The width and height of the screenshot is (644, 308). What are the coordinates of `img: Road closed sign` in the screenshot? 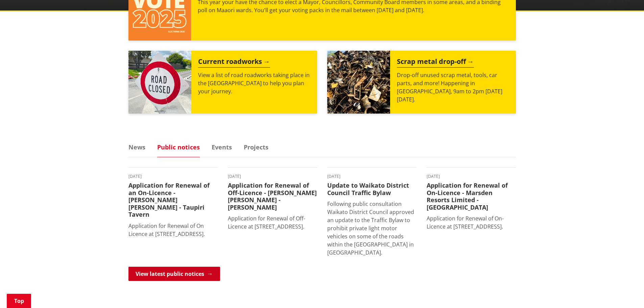 It's located at (160, 82).